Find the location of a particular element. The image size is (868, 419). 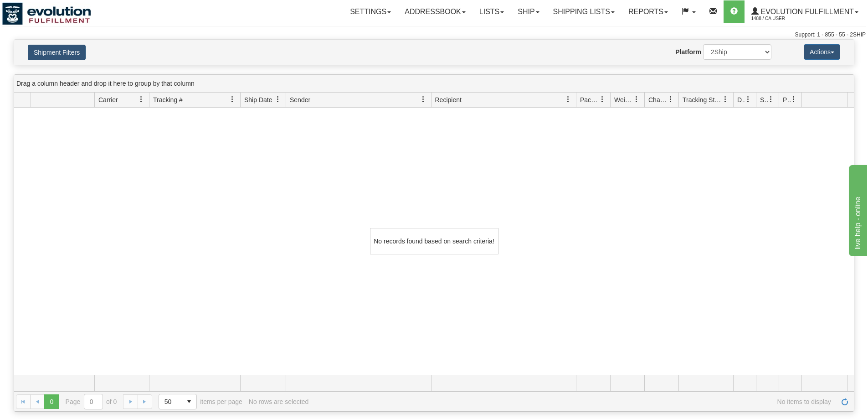

a: Carrier filter column settings is located at coordinates (141, 100).